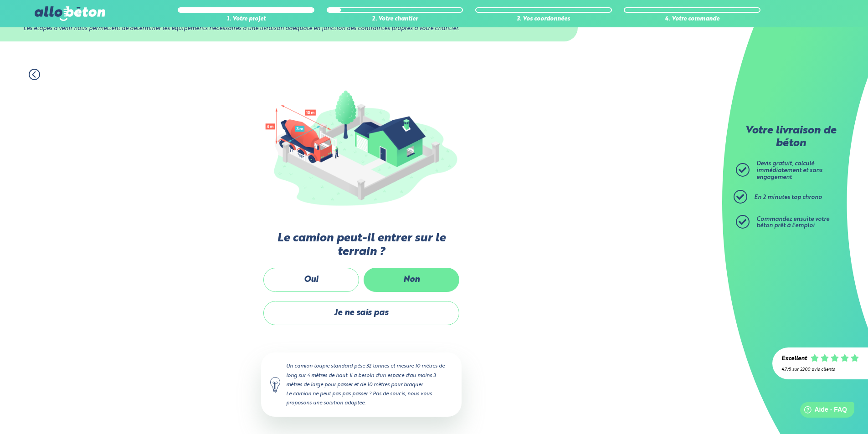 The height and width of the screenshot is (434, 868). I want to click on div: Un camion toupie standard pèse 32 tonnes et mesure 10 mètres de long sur 4 mètres de haut. Il a b..., so click(361, 385).